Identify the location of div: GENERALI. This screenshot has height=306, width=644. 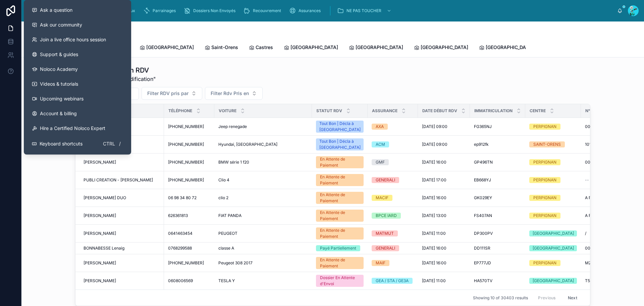
(386, 180).